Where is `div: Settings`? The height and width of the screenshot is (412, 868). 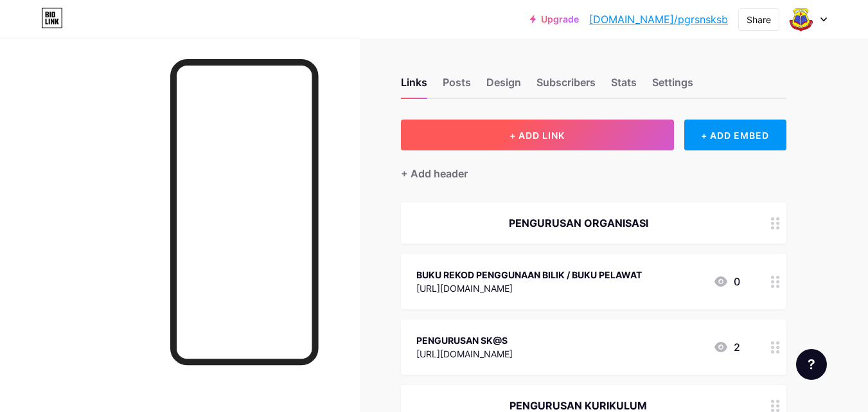
div: Settings is located at coordinates (673, 86).